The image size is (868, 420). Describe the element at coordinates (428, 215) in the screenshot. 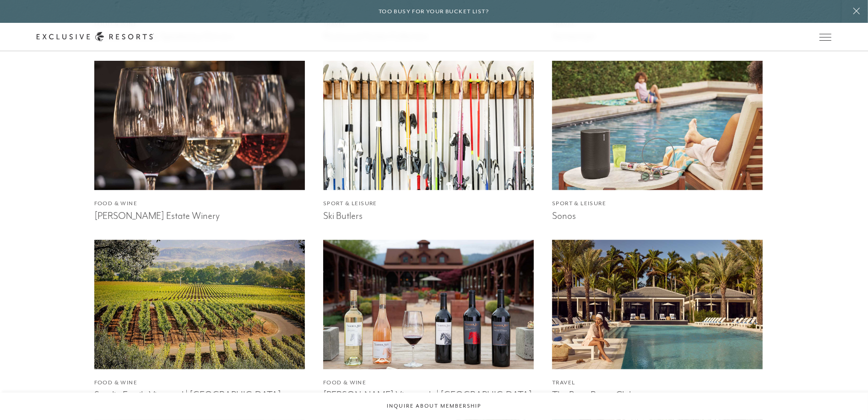

I see `h3: Ski Butlers` at that location.